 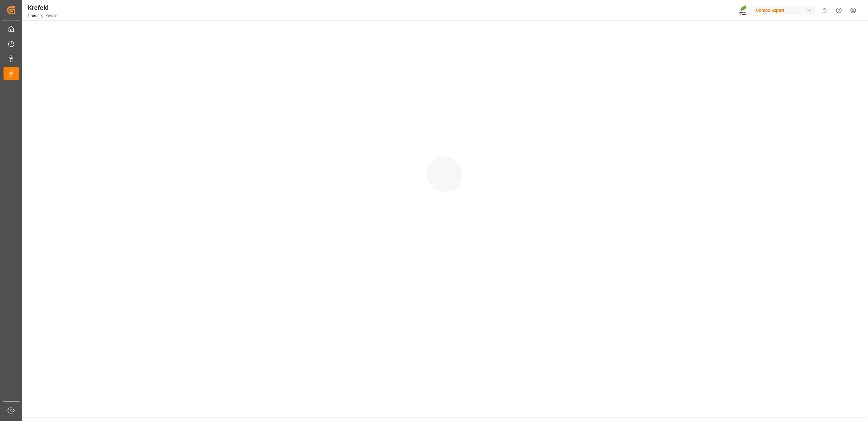 I want to click on div: Krefeld, so click(x=42, y=8).